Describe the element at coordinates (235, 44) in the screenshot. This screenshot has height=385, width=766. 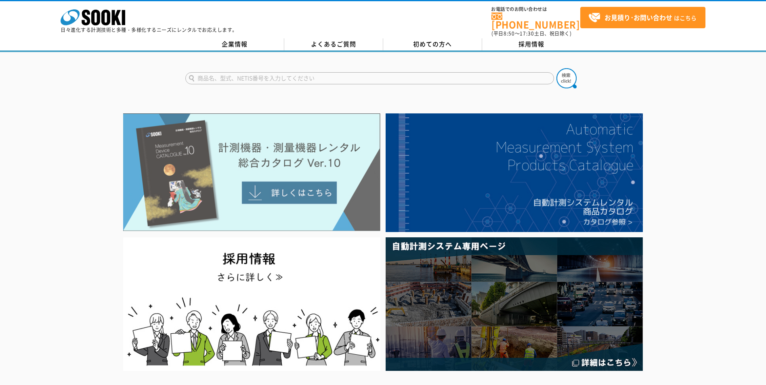
I see `a: 企業情報` at that location.